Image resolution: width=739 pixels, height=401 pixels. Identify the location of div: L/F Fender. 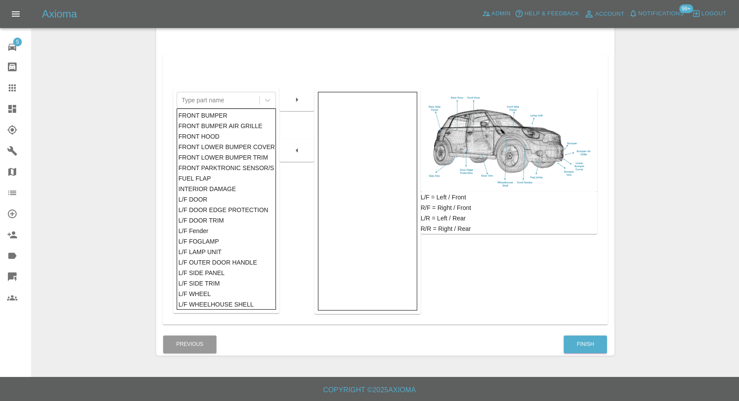
(226, 231).